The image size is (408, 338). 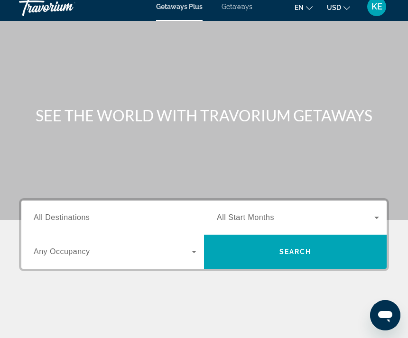 What do you see at coordinates (304, 7) in the screenshot?
I see `button: Change language` at bounding box center [304, 7].